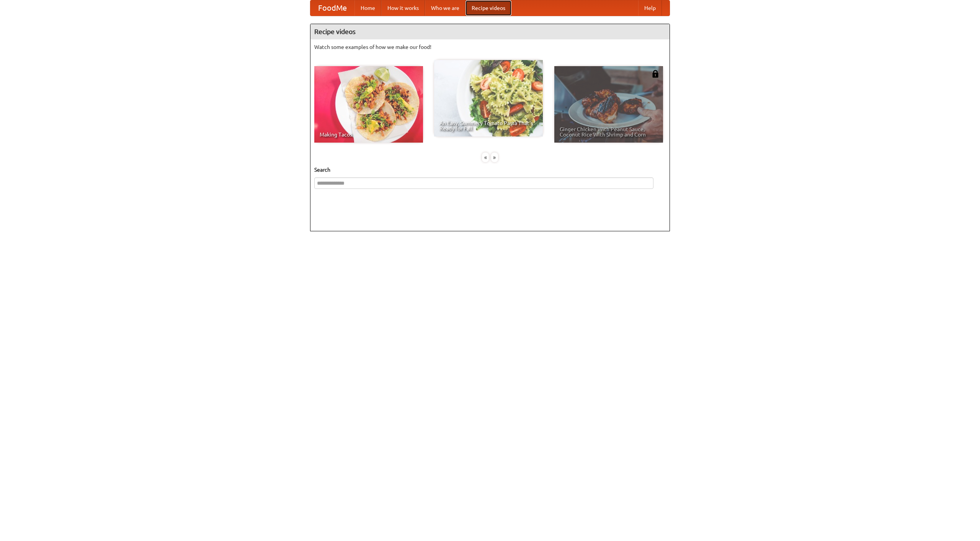 The height and width of the screenshot is (541, 980). I want to click on h5: Search, so click(490, 170).